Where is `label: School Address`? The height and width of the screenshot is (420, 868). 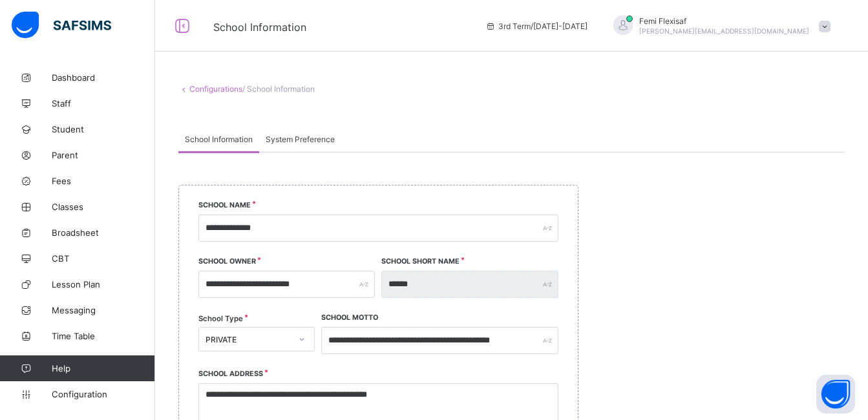 label: School Address is located at coordinates (231, 374).